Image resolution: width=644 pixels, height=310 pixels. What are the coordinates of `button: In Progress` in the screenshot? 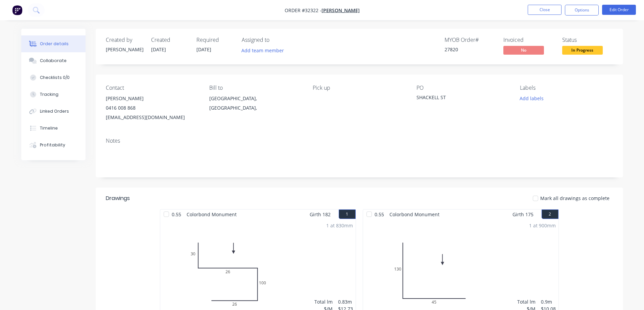 It's located at (582, 51).